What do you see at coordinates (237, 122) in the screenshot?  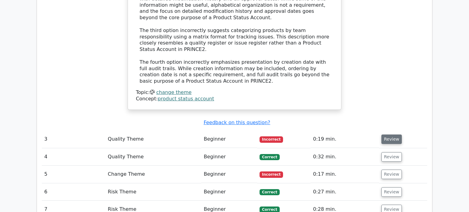 I see `u: Feedback on this question?` at bounding box center [237, 122].